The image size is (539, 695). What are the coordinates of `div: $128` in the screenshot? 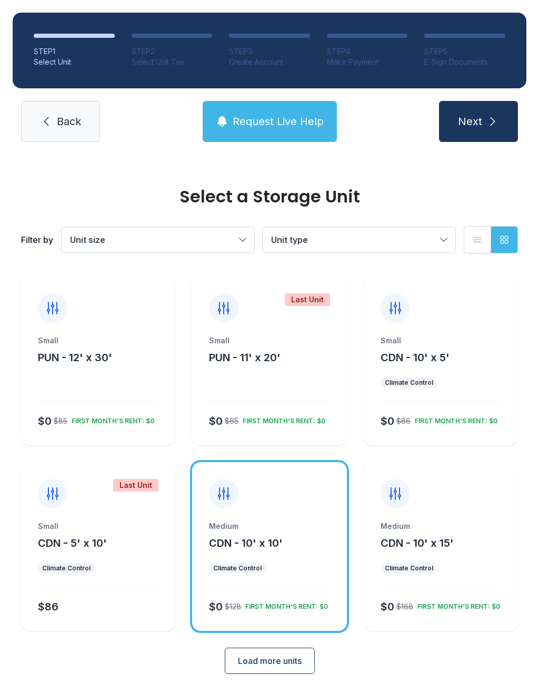 It's located at (232, 607).